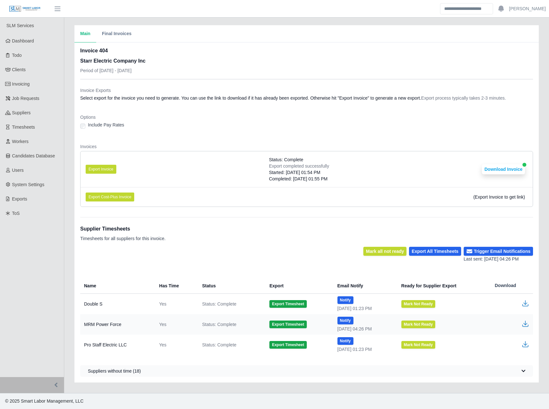 The image size is (549, 409). What do you see at coordinates (85, 34) in the screenshot?
I see `button: Main` at bounding box center [85, 34].